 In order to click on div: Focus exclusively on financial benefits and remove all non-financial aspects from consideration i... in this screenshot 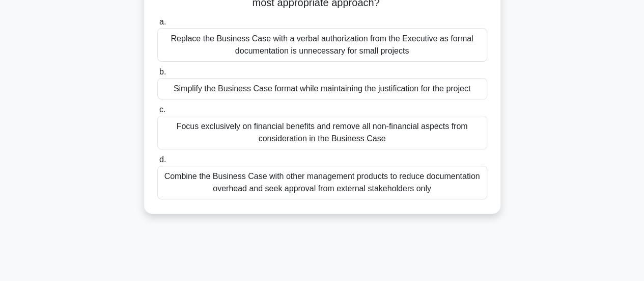, I will do `click(322, 132)`.